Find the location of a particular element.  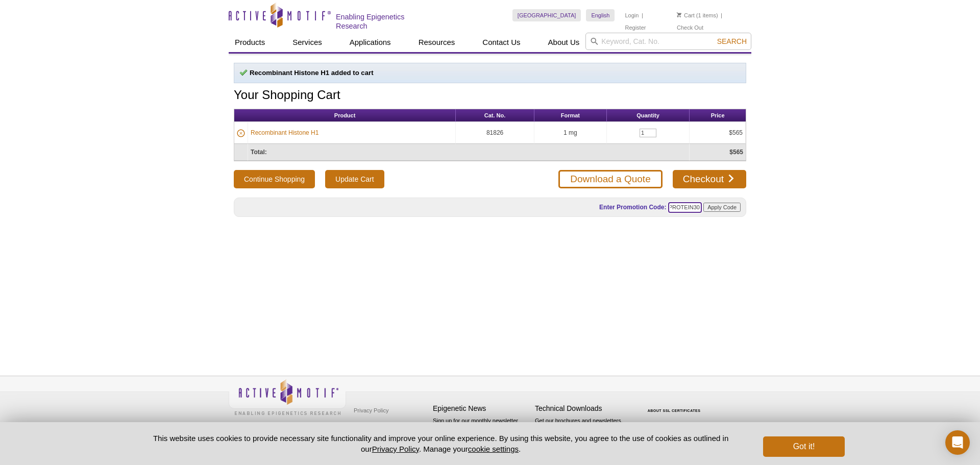

a: About Us is located at coordinates (564, 42).